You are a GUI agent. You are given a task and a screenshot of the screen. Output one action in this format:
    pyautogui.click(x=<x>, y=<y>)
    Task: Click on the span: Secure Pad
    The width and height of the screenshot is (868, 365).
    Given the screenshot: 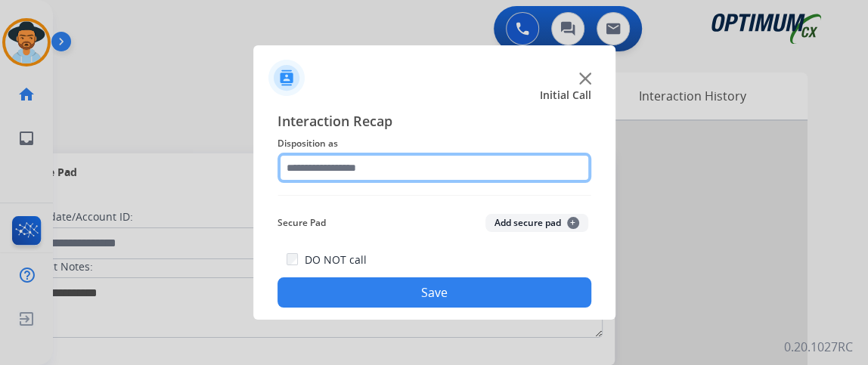 What is the action you would take?
    pyautogui.click(x=302, y=223)
    